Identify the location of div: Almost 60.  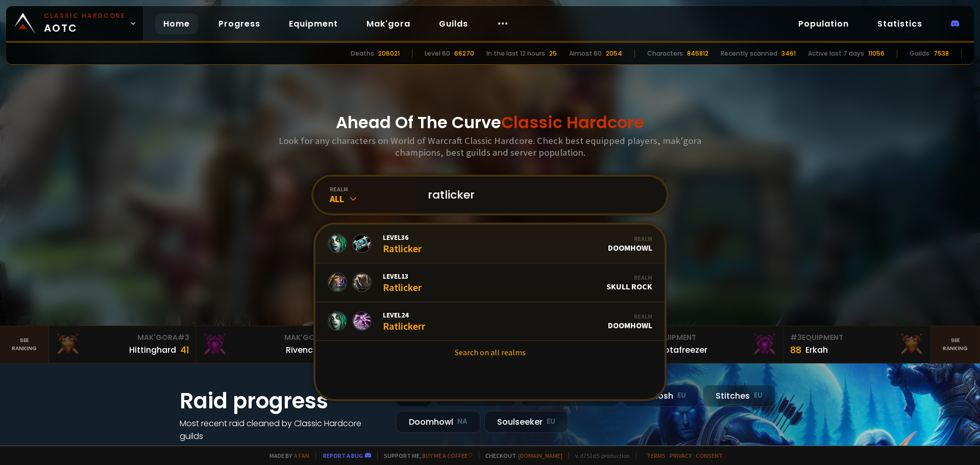
(585, 54).